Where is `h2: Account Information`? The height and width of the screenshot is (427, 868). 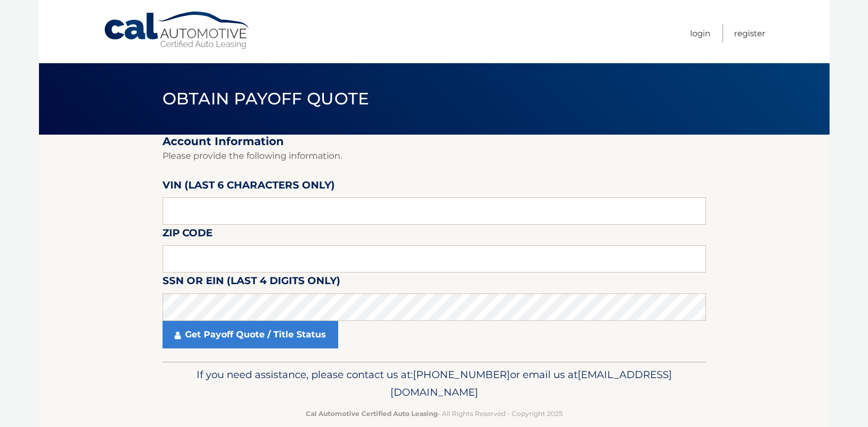
h2: Account Information is located at coordinates (434, 141).